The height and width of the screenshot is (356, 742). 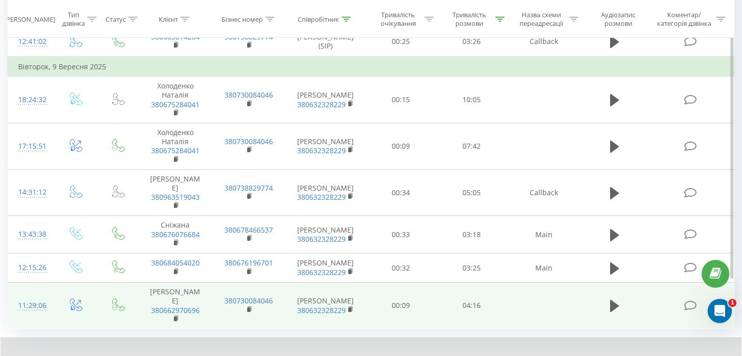 I want to click on td: 10:05, so click(x=472, y=100).